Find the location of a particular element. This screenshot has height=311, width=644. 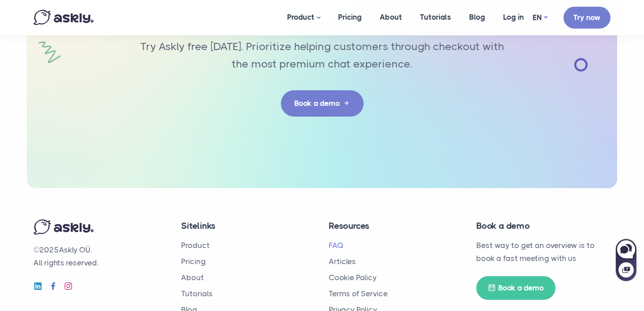

span: 2025 is located at coordinates (49, 250).